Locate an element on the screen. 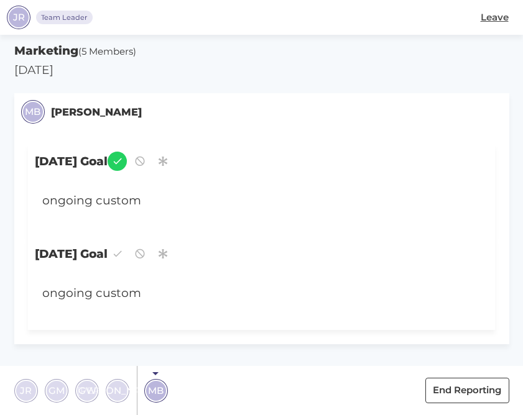  span: Leave is located at coordinates (494, 17).